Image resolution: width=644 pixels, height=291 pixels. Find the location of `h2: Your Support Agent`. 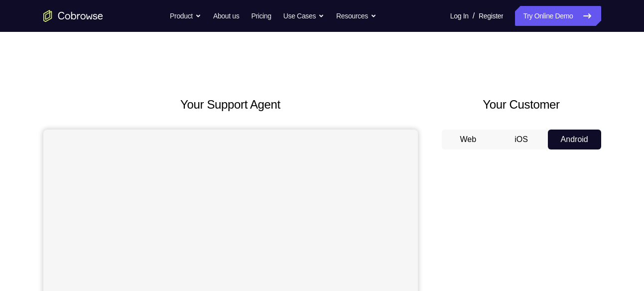

h2: Your Support Agent is located at coordinates (230, 105).